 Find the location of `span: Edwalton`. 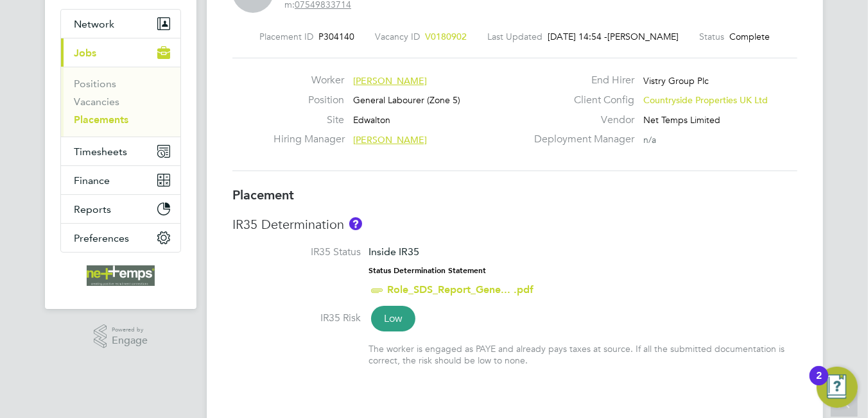

span: Edwalton is located at coordinates (372, 120).